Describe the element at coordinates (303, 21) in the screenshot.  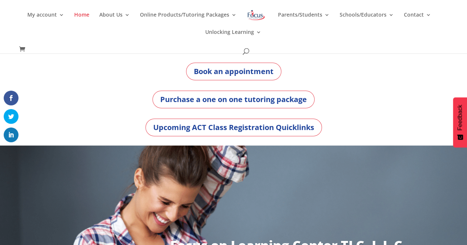
I see `a: Parents/Students` at that location.